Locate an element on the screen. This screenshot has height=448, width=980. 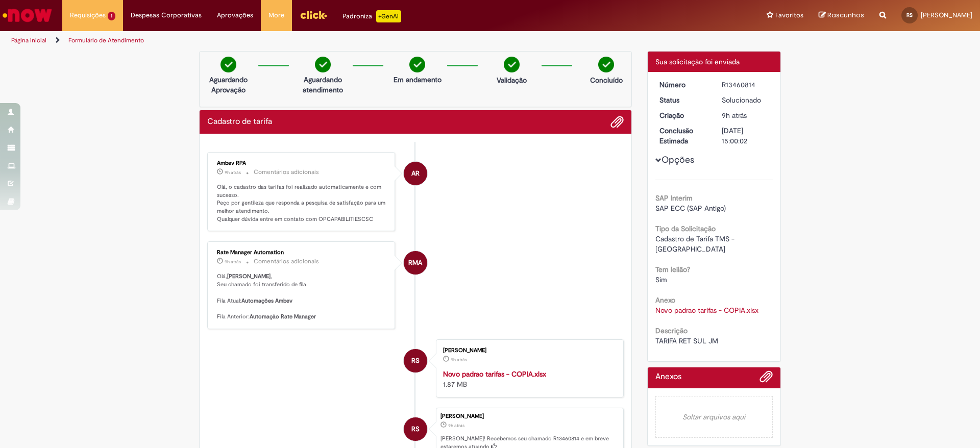
p: Em andamento is located at coordinates (417, 79).